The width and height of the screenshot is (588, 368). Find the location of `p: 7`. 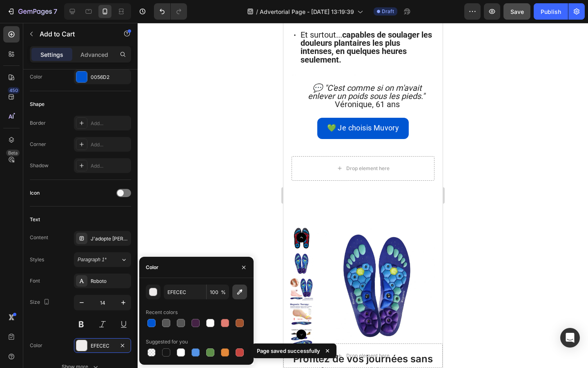

p: 7 is located at coordinates (55, 12).